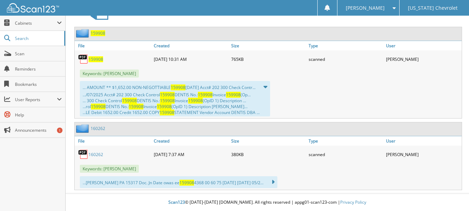  What do you see at coordinates (353, 202) in the screenshot?
I see `a: Privacy Policy` at bounding box center [353, 202].